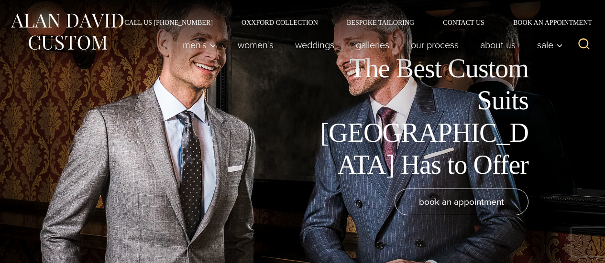  Describe the element at coordinates (463, 22) in the screenshot. I see `a: Contact Us` at that location.